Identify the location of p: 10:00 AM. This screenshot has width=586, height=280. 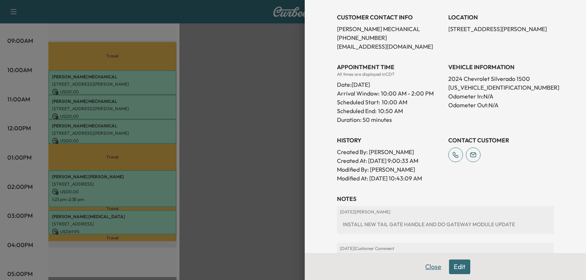
(394, 102).